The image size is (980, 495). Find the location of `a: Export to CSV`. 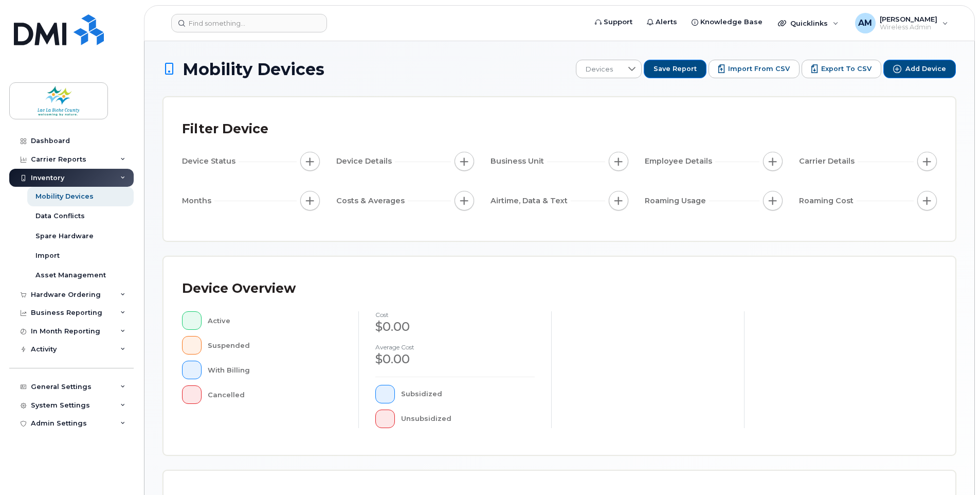

a: Export to CSV is located at coordinates (841, 69).